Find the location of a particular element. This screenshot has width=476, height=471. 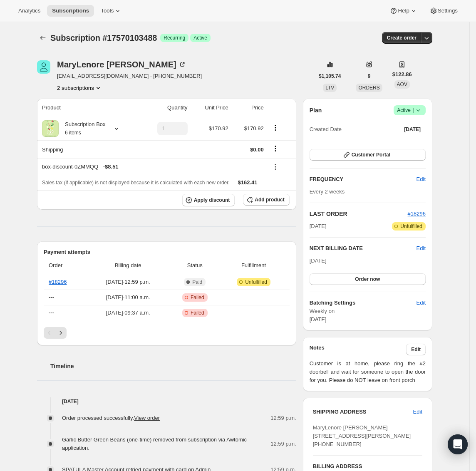

span: Subscription #17570103488 is located at coordinates (104, 38).